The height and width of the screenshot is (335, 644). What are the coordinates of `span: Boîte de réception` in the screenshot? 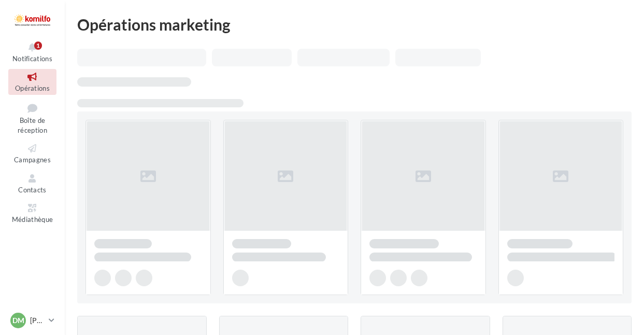 It's located at (32, 125).